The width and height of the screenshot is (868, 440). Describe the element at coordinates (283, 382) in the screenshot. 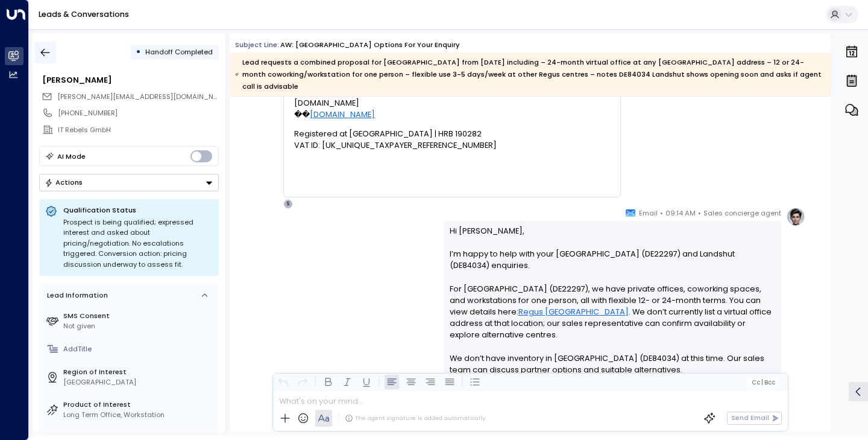

I see `button: Undo` at that location.